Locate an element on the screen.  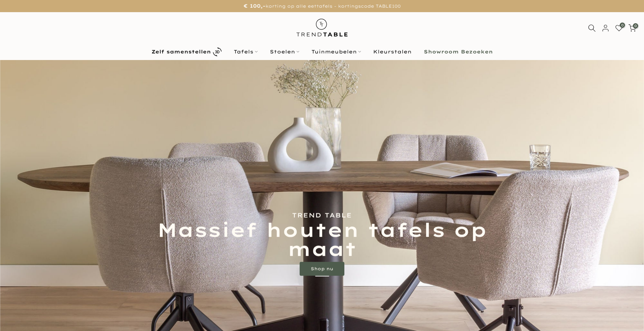
a: Zelf samenstellen is located at coordinates (186, 52).